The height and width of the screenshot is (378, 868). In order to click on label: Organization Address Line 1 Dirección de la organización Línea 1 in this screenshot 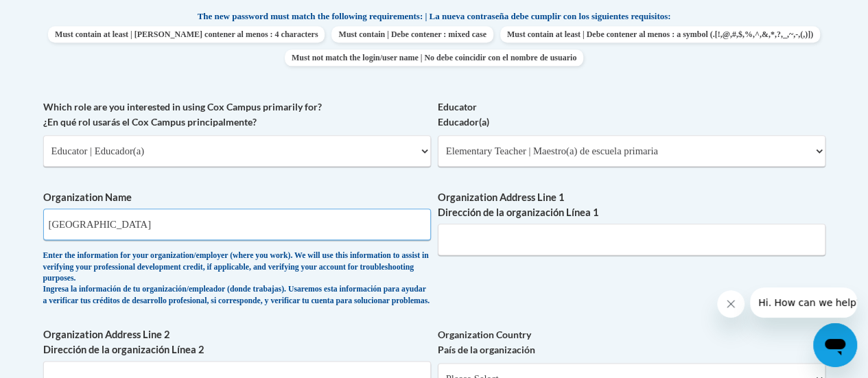, I will do `click(631, 205)`.